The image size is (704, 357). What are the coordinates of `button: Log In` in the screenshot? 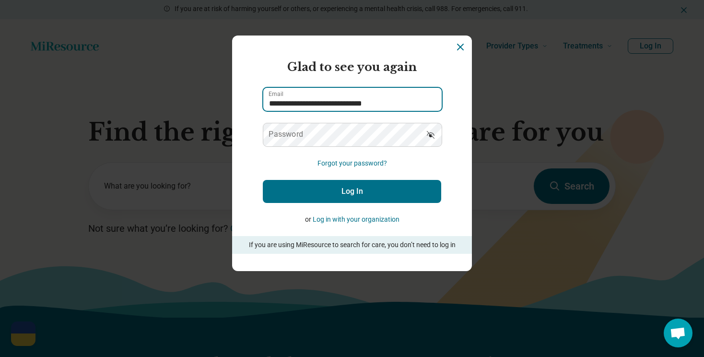 It's located at (352, 191).